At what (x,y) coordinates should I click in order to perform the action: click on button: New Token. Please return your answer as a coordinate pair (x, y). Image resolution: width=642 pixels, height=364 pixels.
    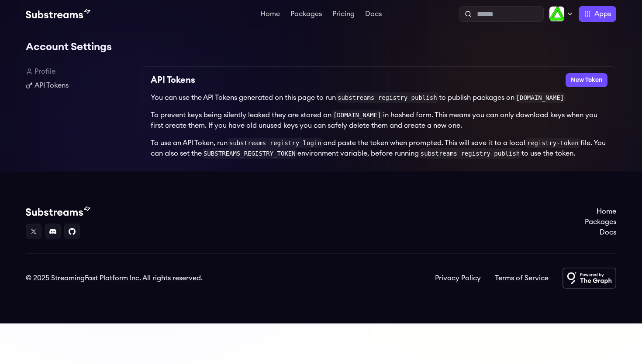
    Looking at the image, I should click on (586, 80).